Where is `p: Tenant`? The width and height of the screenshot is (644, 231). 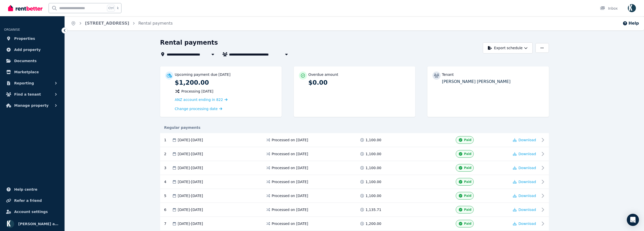 p: Tenant is located at coordinates (448, 75).